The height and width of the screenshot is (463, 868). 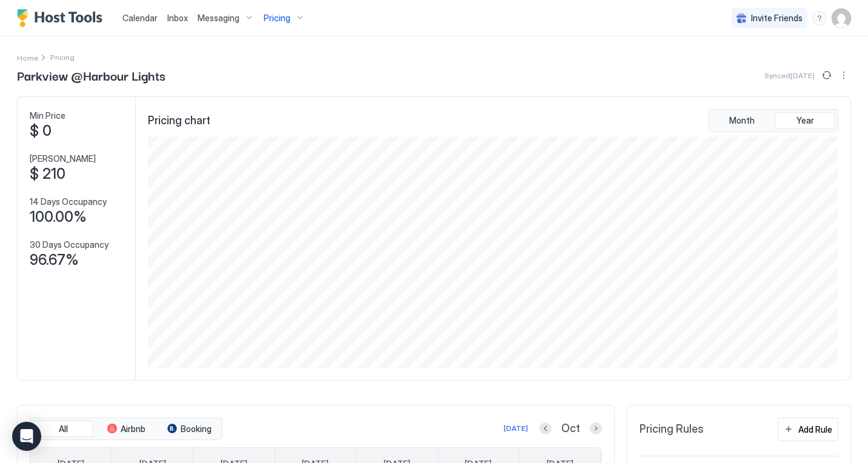 What do you see at coordinates (777, 18) in the screenshot?
I see `span: Invite Friends` at bounding box center [777, 18].